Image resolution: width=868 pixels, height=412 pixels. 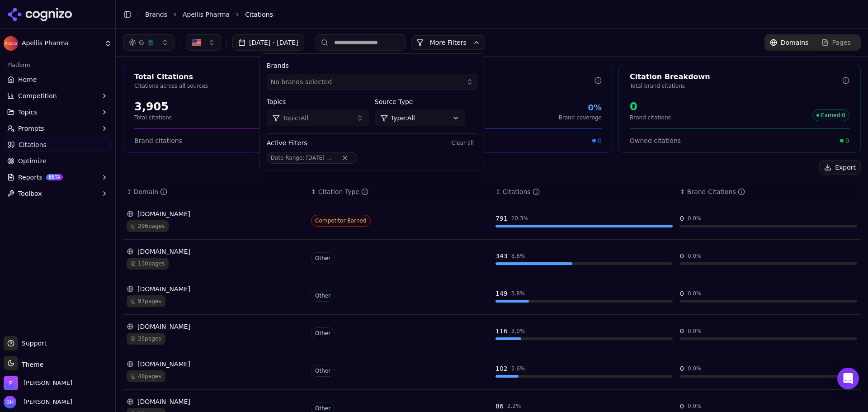 What do you see at coordinates (493, 15) in the screenshot?
I see `nav: breadcrumb` at bounding box center [493, 15].